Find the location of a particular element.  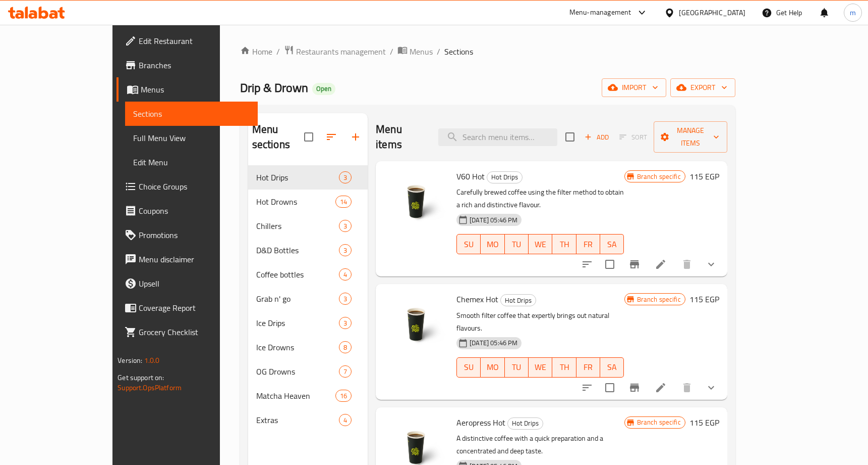

span: Branch specific is located at coordinates (658, 422).